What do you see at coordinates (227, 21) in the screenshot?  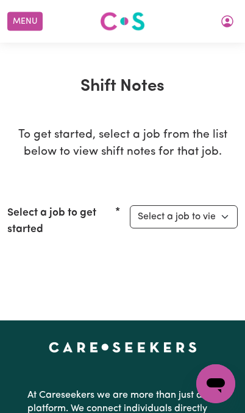 I see `button: My Account` at bounding box center [227, 21].